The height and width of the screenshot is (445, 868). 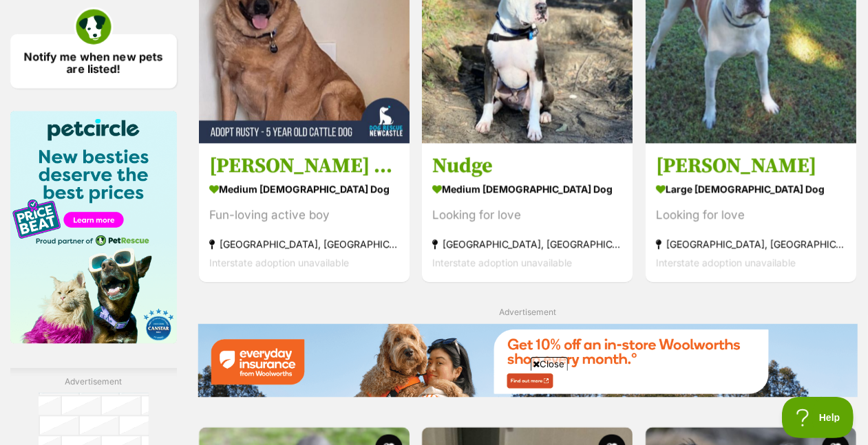 What do you see at coordinates (94, 227) in the screenshot?
I see `img: Pet Circle promo banner` at bounding box center [94, 227].